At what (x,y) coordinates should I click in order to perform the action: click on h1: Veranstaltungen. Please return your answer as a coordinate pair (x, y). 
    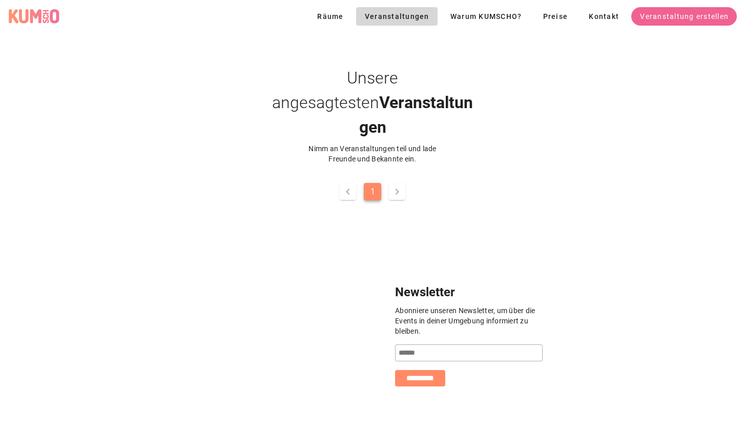
    Looking at the image, I should click on (372, 102).